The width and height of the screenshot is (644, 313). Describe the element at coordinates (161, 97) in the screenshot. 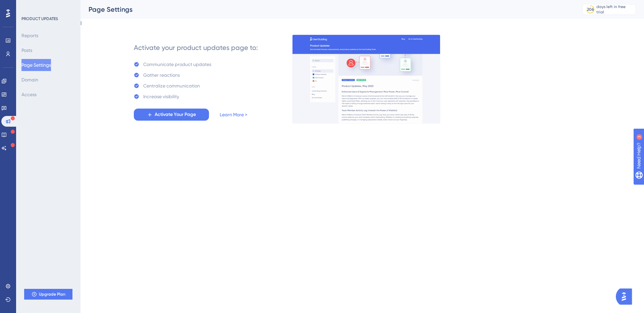

I see `div: Increase visibility` at that location.